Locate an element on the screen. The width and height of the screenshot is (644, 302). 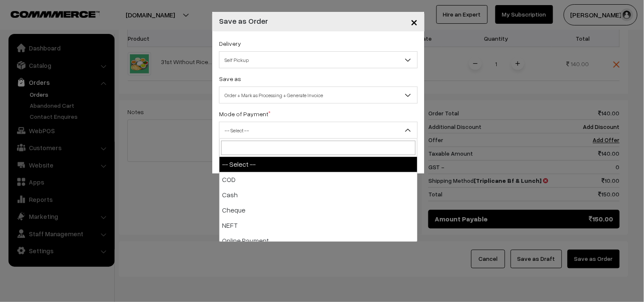
label: Save as is located at coordinates (230, 78).